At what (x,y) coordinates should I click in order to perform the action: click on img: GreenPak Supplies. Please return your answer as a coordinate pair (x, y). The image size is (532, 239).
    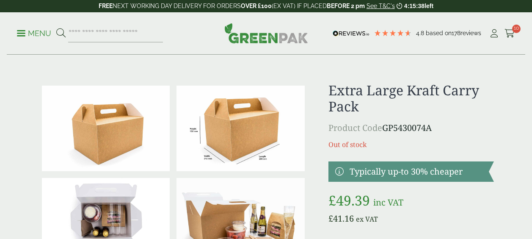
    Looking at the image, I should click on (266, 33).